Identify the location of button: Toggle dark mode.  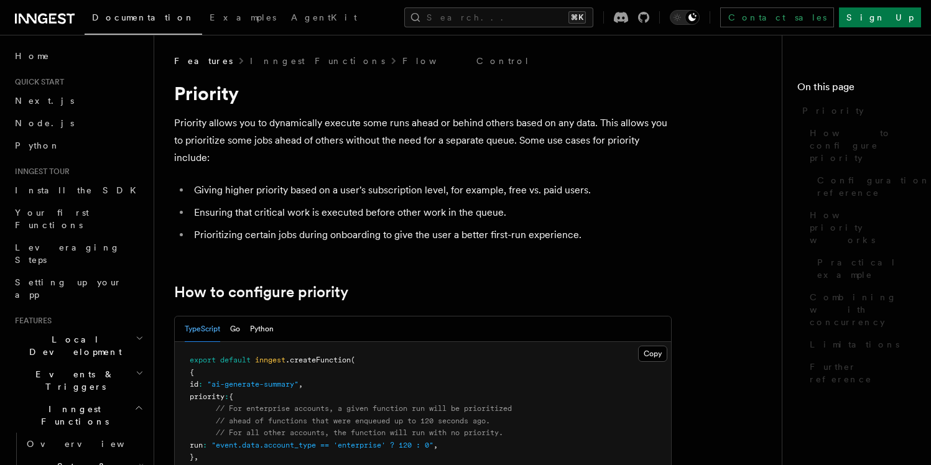
(685, 17).